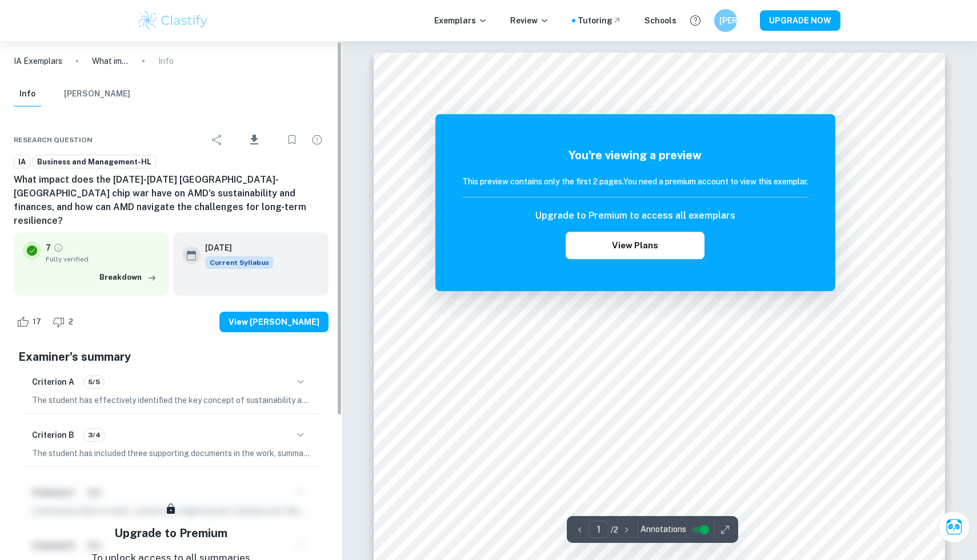 The height and width of the screenshot is (560, 977). What do you see at coordinates (614, 530) in the screenshot?
I see `p: / 2` at bounding box center [614, 530].